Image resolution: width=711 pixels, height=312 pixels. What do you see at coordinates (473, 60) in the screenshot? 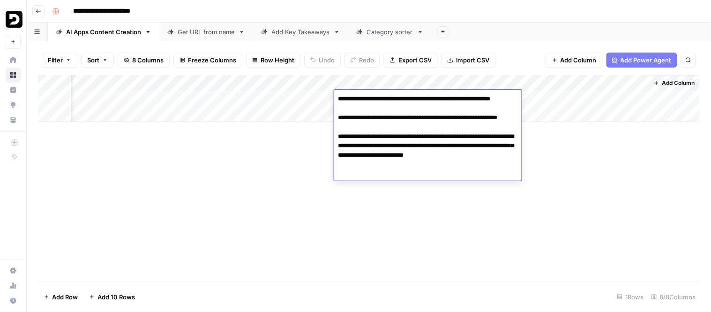
I see `span: Import CSV` at bounding box center [473, 60].